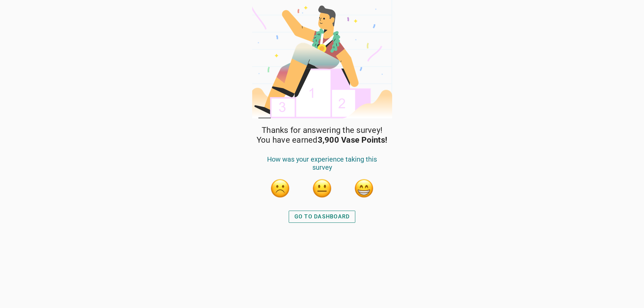  I want to click on span: Thanks for answering the survey!, so click(322, 130).